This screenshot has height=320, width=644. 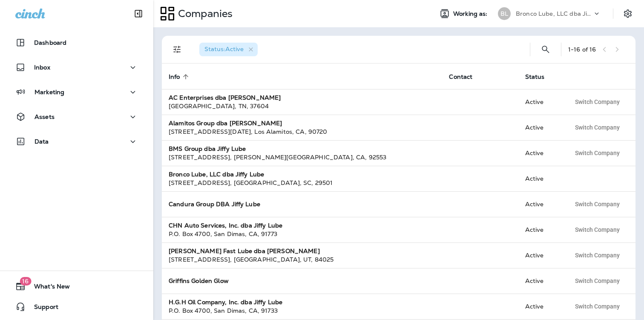 I want to click on button: Dashboard, so click(x=77, y=43).